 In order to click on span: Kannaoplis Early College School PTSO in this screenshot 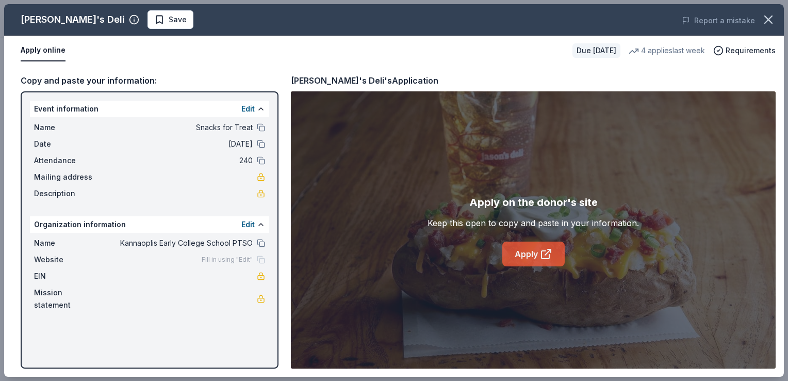, I will do `click(178, 243)`.